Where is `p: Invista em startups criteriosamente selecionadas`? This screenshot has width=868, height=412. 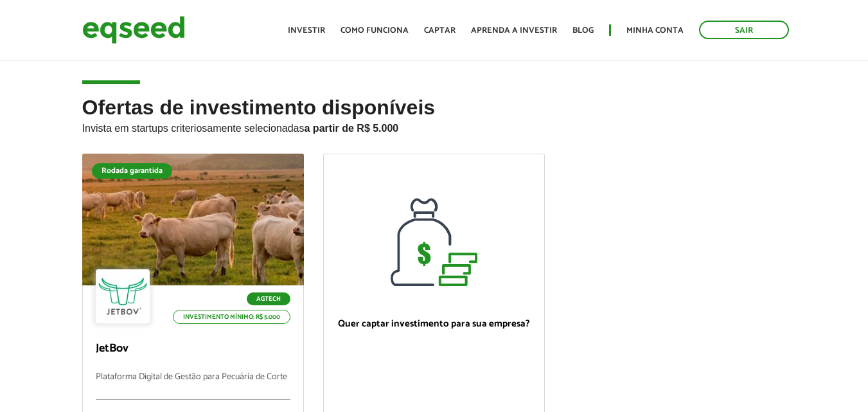 p: Invista em startups criteriosamente selecionadas is located at coordinates (434, 127).